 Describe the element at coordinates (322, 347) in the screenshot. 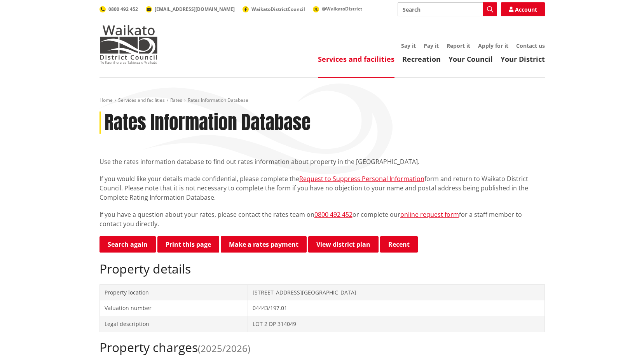

I see `h2: Property charges` at that location.